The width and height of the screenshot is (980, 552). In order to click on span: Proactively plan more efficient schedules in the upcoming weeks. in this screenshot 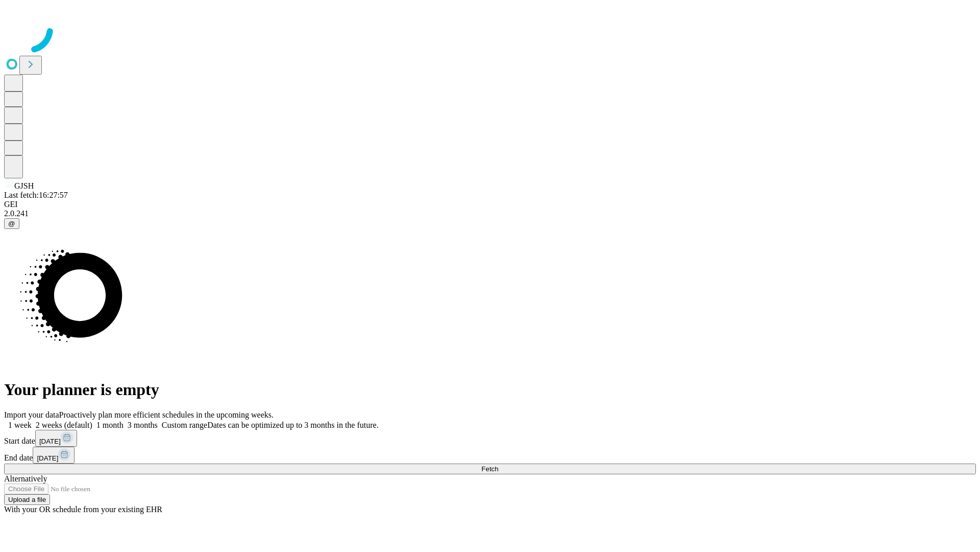, I will do `click(166, 414)`.